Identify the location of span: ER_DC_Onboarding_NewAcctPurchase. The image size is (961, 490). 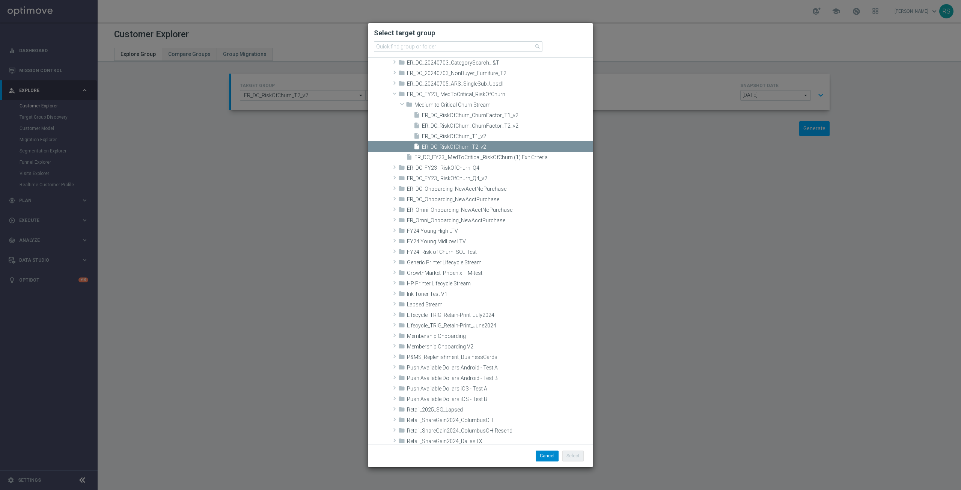
(500, 199).